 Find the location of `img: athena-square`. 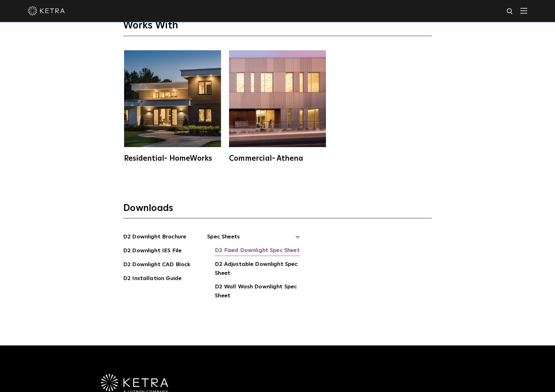

img: athena-square is located at coordinates (277, 99).